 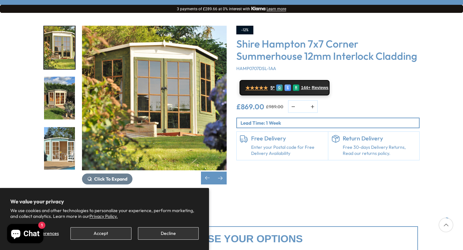 I want to click on span: 144+, so click(x=306, y=88).